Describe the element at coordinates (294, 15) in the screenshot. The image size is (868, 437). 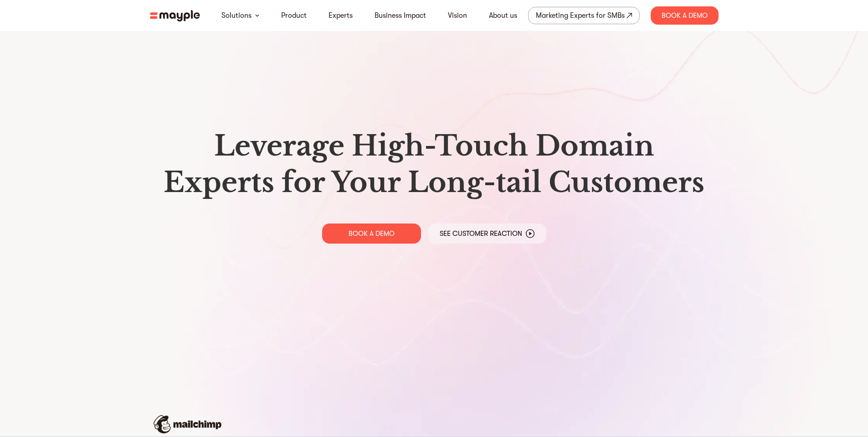
I see `a: Product` at that location.